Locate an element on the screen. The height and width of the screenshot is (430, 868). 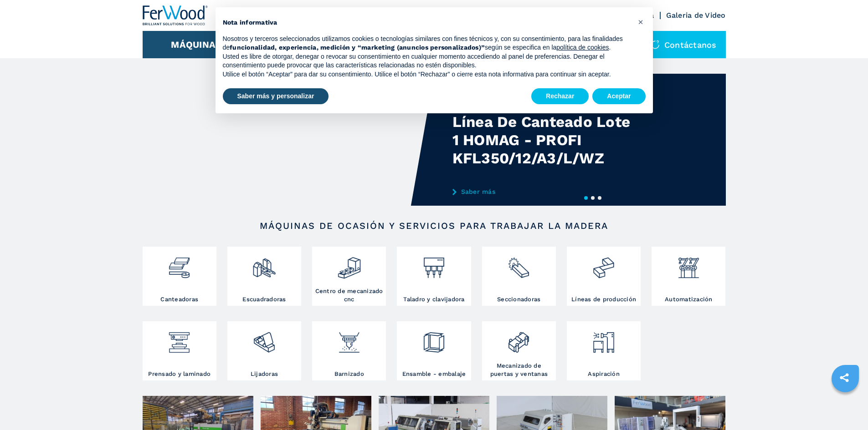
button: Cerrar esta nota informativa is located at coordinates (641, 22).